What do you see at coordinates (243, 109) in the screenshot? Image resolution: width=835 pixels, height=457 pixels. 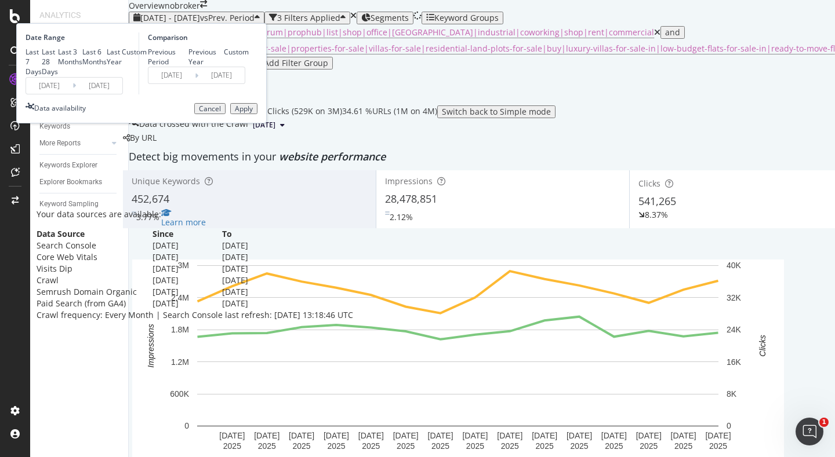 I see `button: Apply` at bounding box center [243, 109].